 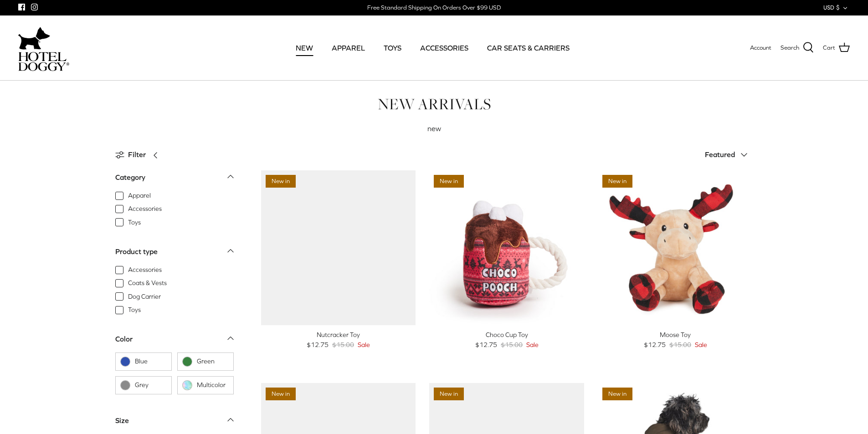 What do you see at coordinates (829, 48) in the screenshot?
I see `span: Cart` at bounding box center [829, 48].